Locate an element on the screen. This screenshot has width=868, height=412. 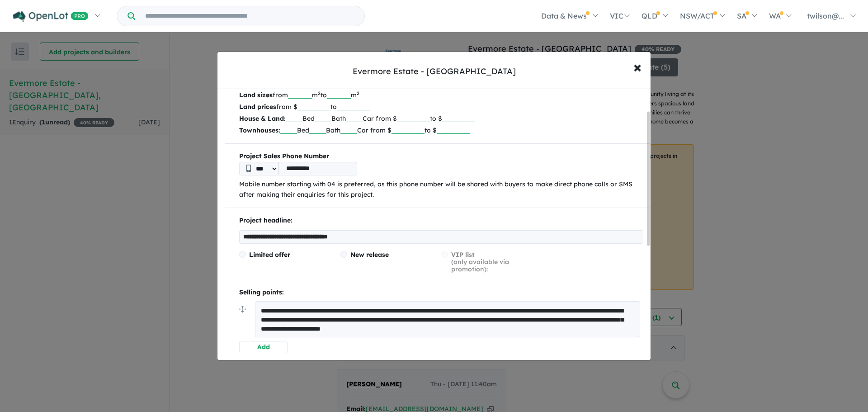
b: Land sizes is located at coordinates (256, 95).